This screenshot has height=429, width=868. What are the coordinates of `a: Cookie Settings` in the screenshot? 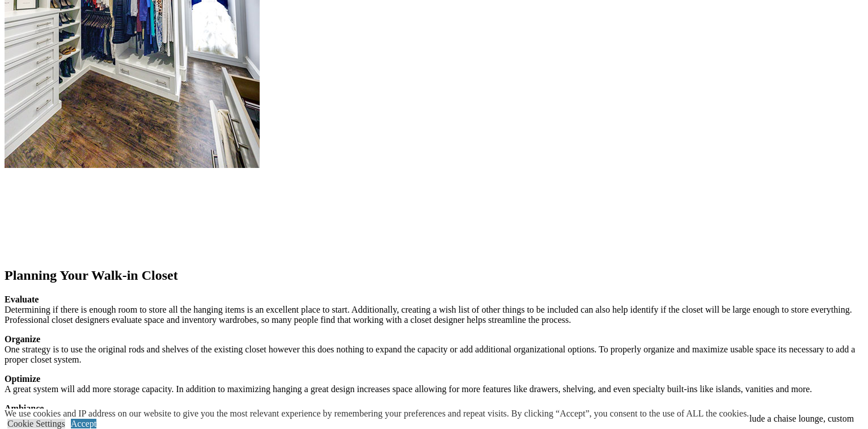 It's located at (36, 423).